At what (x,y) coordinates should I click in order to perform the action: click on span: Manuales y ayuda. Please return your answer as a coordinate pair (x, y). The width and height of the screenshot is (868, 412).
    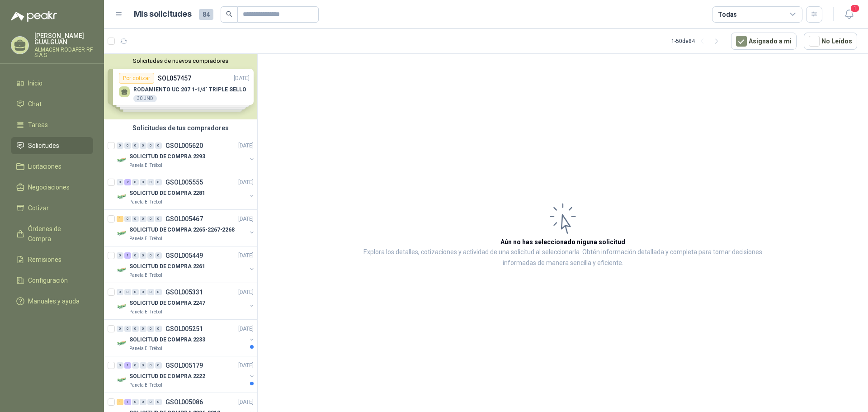
    Looking at the image, I should click on (54, 301).